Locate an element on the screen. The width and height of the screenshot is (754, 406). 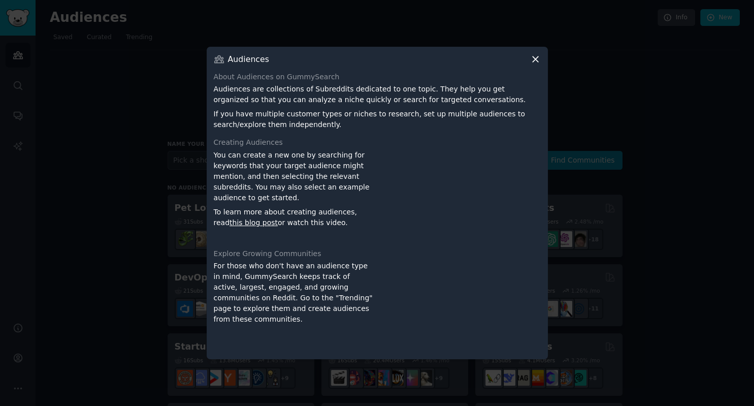
div: Creating Audiences is located at coordinates (377, 142).